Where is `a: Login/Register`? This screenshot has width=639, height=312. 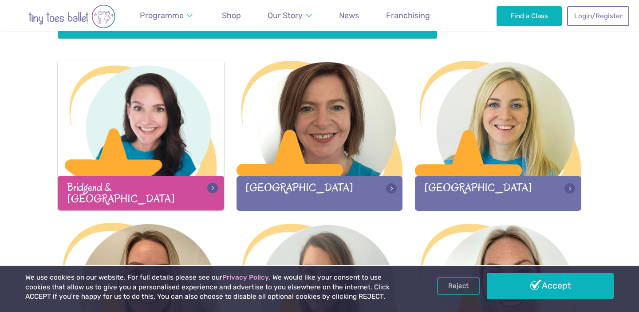
a: Login/Register is located at coordinates (599, 16).